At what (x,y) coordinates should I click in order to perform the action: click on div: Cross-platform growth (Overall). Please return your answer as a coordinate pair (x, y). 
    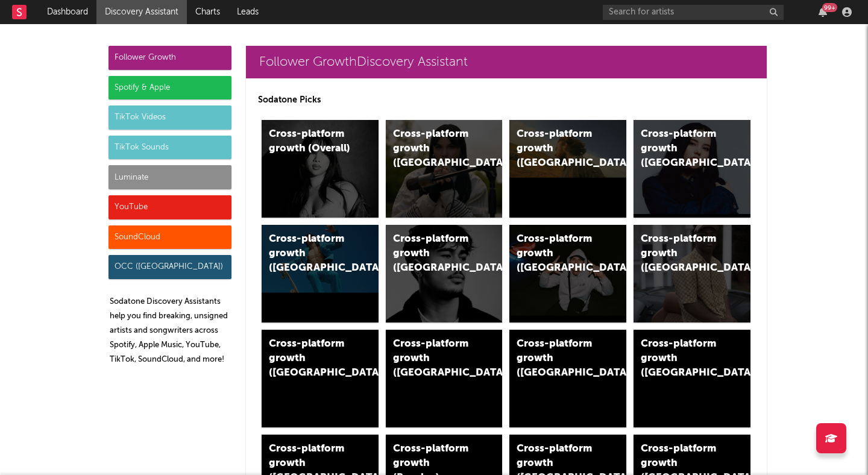
    Looking at the image, I should click on (310, 141).